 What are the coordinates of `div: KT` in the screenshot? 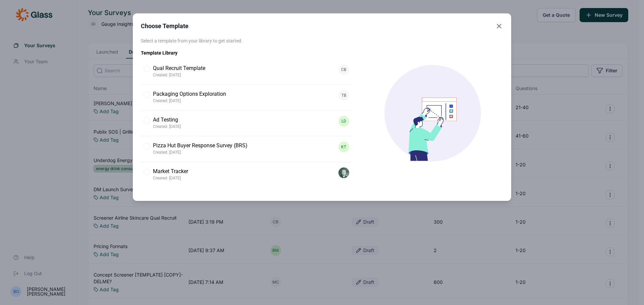 It's located at (344, 147).